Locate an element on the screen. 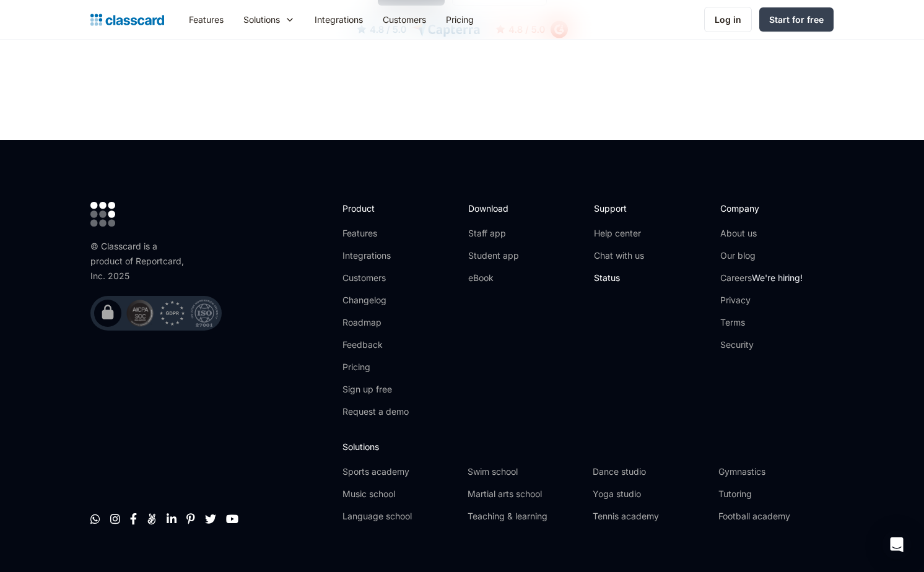 Image resolution: width=924 pixels, height=572 pixels. div: Open Intercom Messenger is located at coordinates (896, 544).